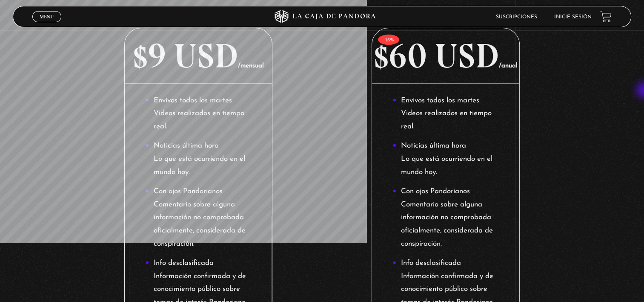 The width and height of the screenshot is (644, 302). Describe the element at coordinates (606, 17) in the screenshot. I see `a: View your shopping cart` at that location.